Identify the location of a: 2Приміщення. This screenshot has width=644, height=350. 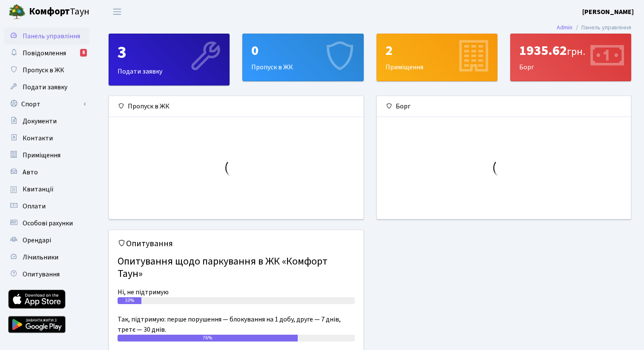
(437, 58).